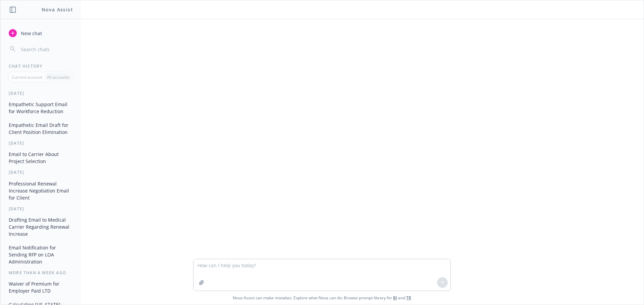 This screenshot has width=644, height=305. I want to click on span: Nova Assist can make mistakes. Explore what Nova can do: Browse prompt library for and, so click(322, 298).